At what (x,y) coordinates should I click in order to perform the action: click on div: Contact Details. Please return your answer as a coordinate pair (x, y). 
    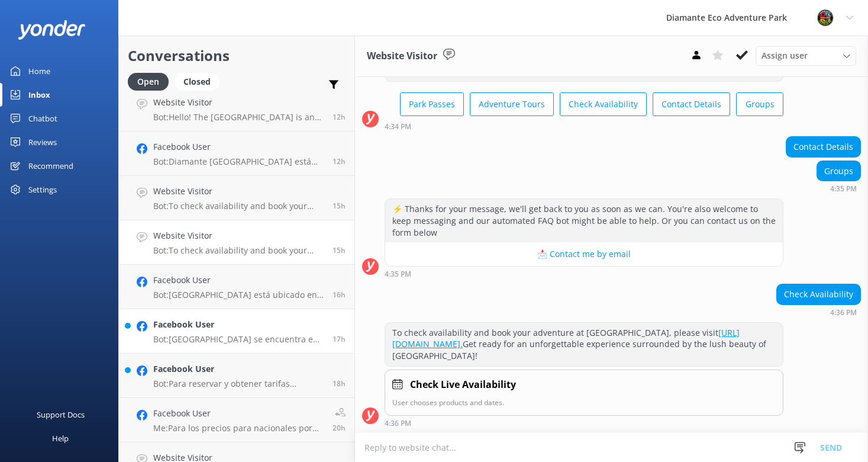
    Looking at the image, I should click on (824, 147).